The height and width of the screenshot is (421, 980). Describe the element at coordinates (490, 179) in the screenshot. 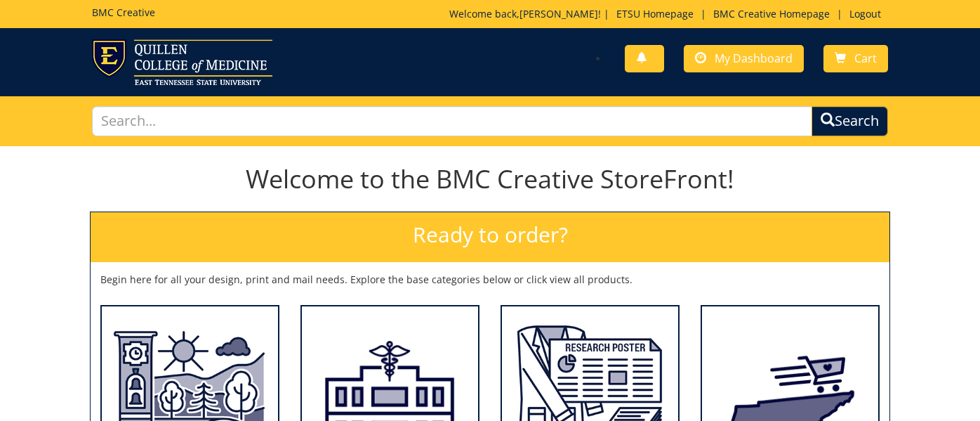

I see `h1: Welcome to the BMC Creative StoreFront!` at that location.